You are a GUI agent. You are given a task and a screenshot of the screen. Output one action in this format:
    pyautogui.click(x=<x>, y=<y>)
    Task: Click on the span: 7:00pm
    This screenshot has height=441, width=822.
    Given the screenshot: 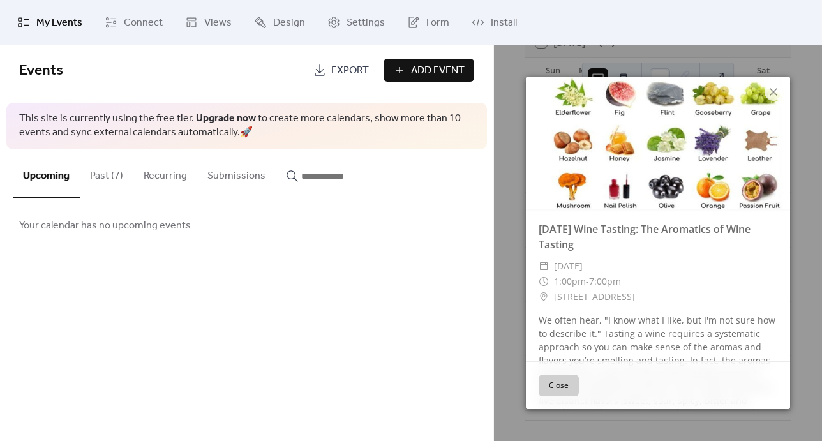 What is the action you would take?
    pyautogui.click(x=605, y=281)
    